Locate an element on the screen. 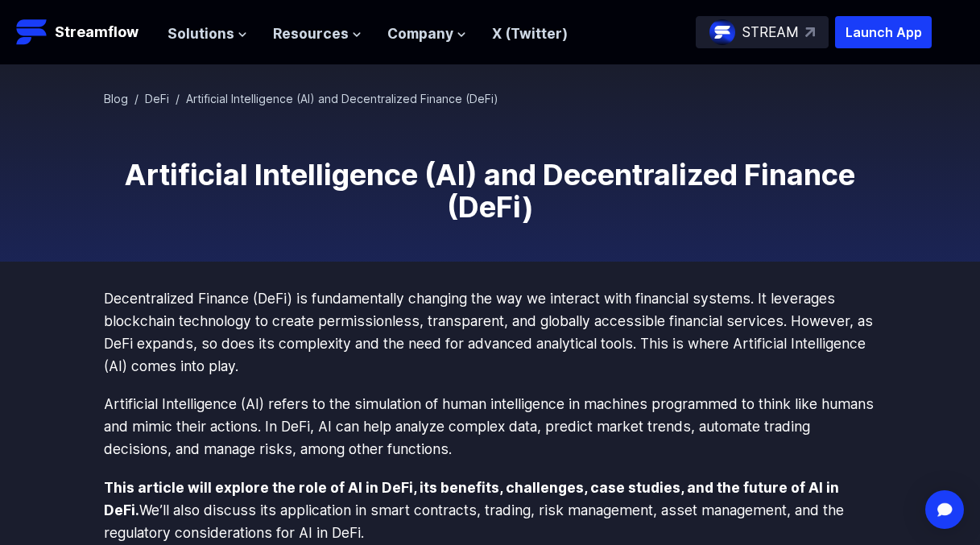 This screenshot has height=545, width=980. a: DeFi is located at coordinates (157, 98).